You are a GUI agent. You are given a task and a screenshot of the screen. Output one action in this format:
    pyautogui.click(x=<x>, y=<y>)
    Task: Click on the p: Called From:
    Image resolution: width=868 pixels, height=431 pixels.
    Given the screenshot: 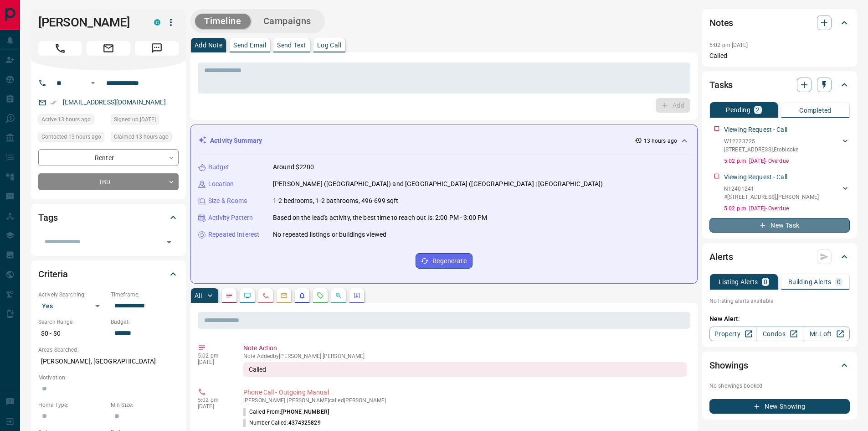 What is the action you would take?
    pyautogui.click(x=286, y=412)
    